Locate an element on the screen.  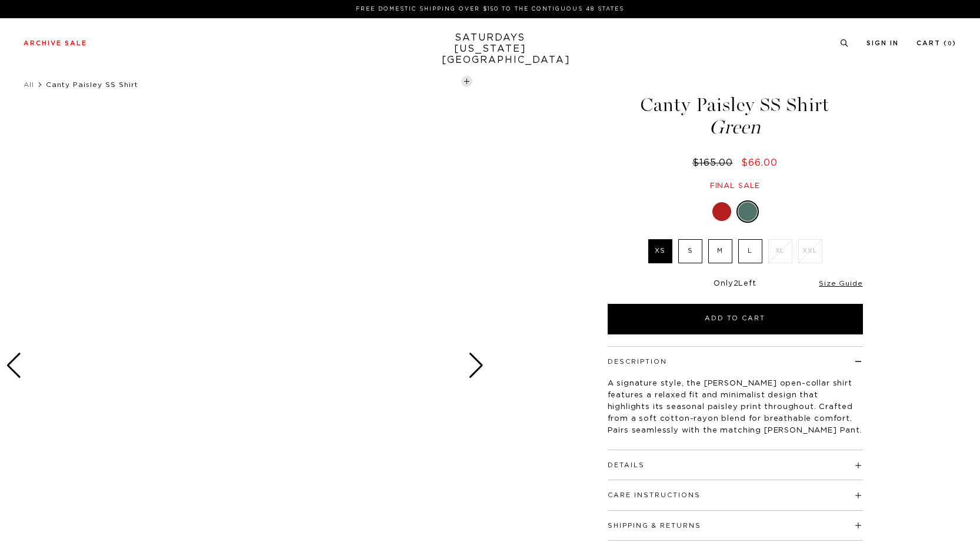
small: 0 is located at coordinates (950, 44).